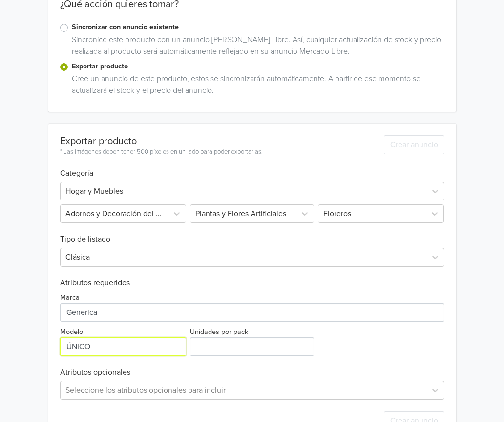 This screenshot has height=422, width=504. What do you see at coordinates (219, 332) in the screenshot?
I see `label: Unidades por pack` at bounding box center [219, 332].